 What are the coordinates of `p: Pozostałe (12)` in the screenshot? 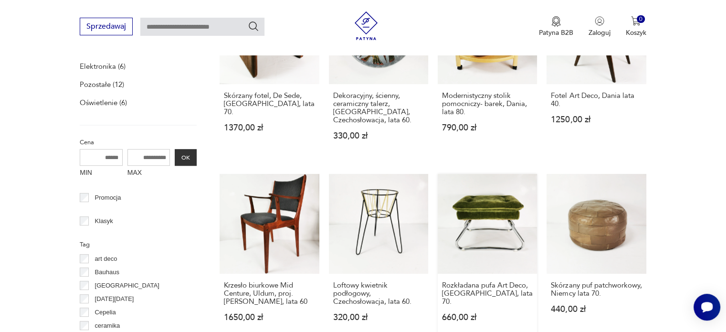 It's located at (102, 85).